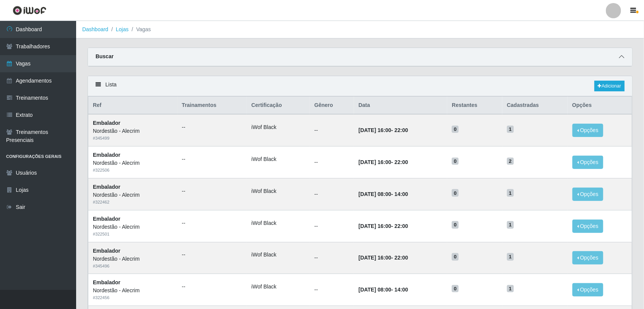 The width and height of the screenshot is (644, 309). Describe the element at coordinates (133, 202) in the screenshot. I see `div: # 322462` at that location.